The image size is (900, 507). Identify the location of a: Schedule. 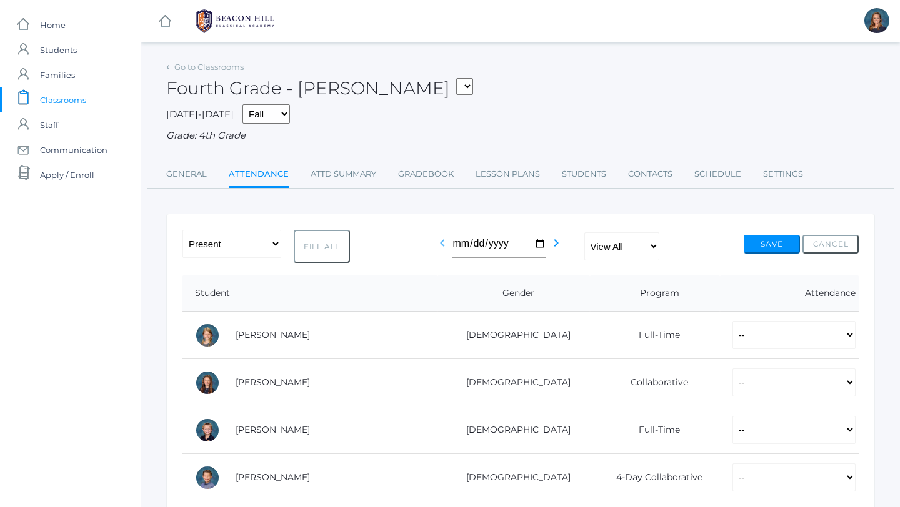
(717, 174).